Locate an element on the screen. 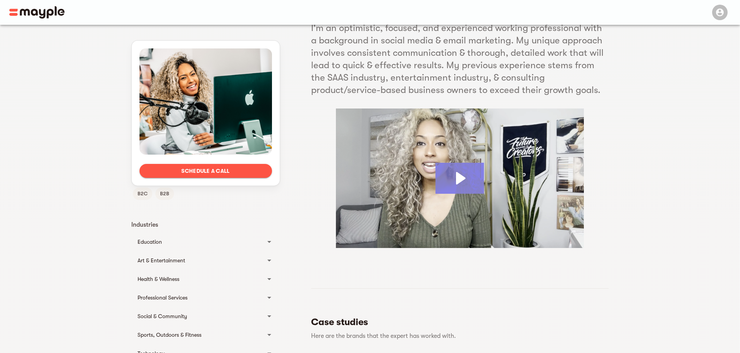 This screenshot has height=353, width=740. img: Main logo is located at coordinates (37, 12).